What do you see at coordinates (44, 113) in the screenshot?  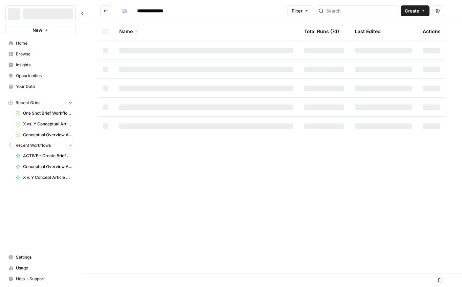 I see `a: One Shot Brief Workflow Grid` at bounding box center [44, 113].